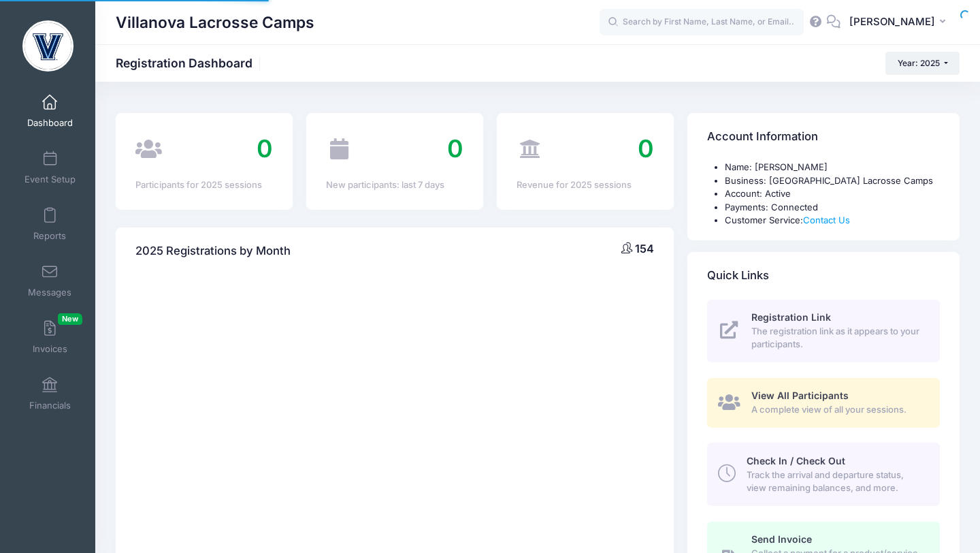  I want to click on a: Contact Us, so click(826, 220).